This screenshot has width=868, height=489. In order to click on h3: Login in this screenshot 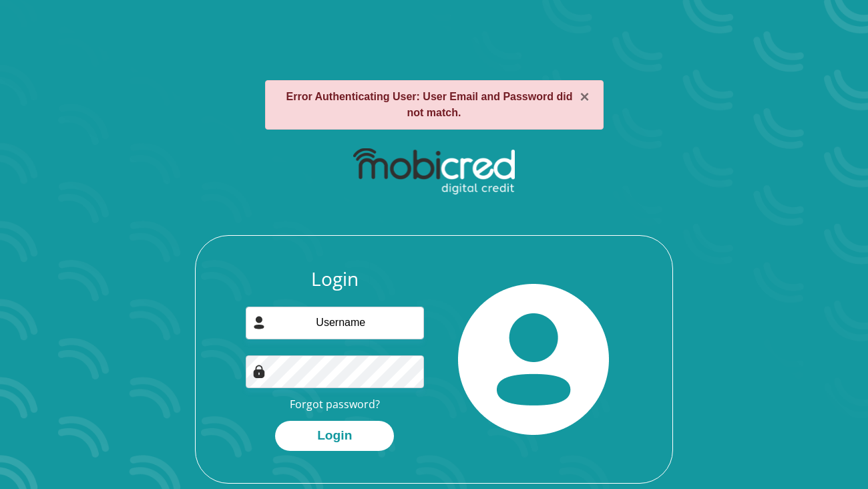, I will do `click(335, 279)`.